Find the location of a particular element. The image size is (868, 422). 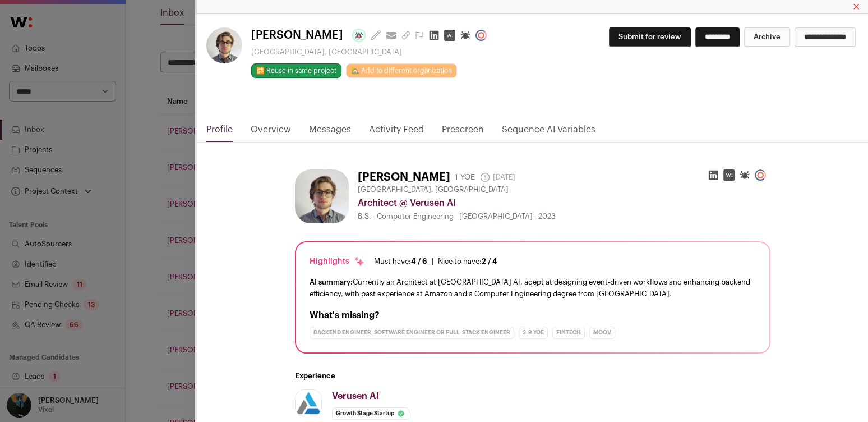

a: Sequence AI Variables is located at coordinates (549, 132).